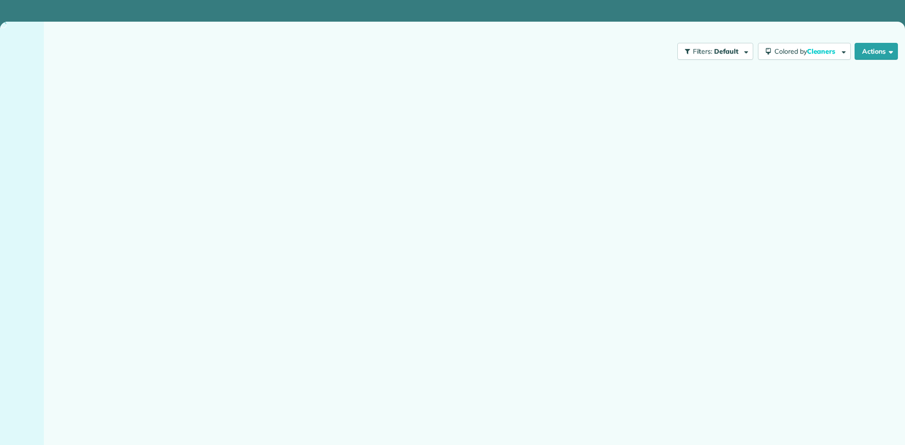 The height and width of the screenshot is (445, 905). Describe the element at coordinates (726, 51) in the screenshot. I see `span: Default` at that location.